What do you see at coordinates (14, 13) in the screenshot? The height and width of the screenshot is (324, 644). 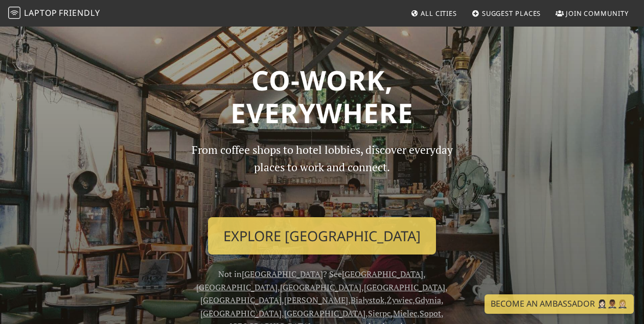 I see `img: LaptopFriendly` at bounding box center [14, 13].